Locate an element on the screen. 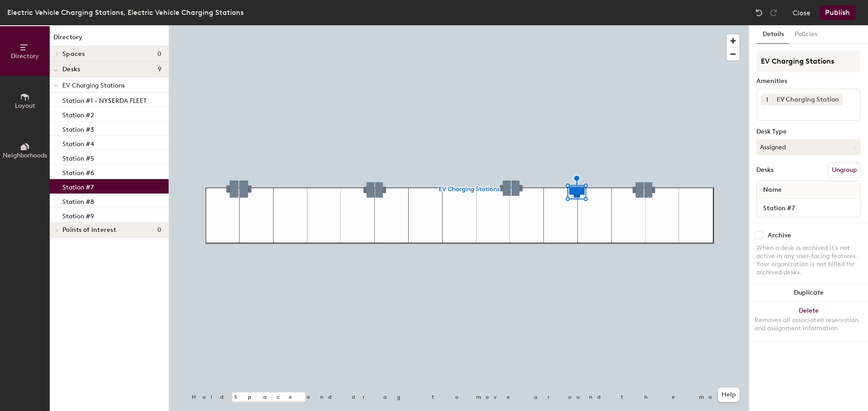  div: Desks is located at coordinates (765, 170).